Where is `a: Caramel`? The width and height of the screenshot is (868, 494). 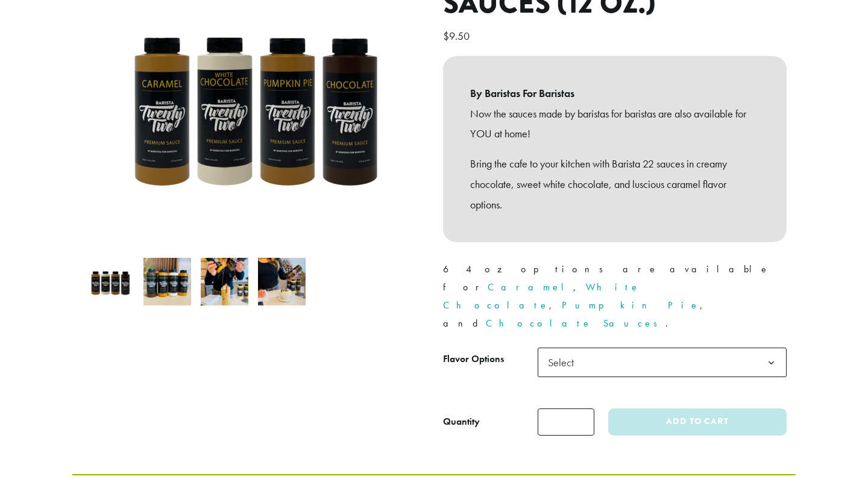
a: Caramel is located at coordinates (530, 287).